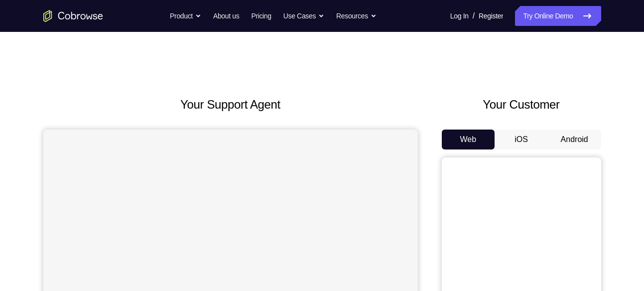 Image resolution: width=644 pixels, height=291 pixels. Describe the element at coordinates (356, 16) in the screenshot. I see `button: Resources` at that location.